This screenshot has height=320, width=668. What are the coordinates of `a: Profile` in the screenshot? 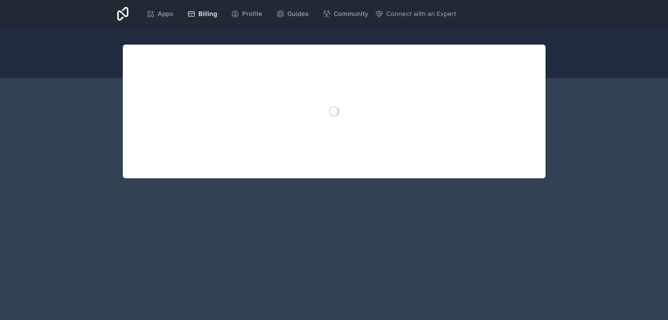 It's located at (247, 14).